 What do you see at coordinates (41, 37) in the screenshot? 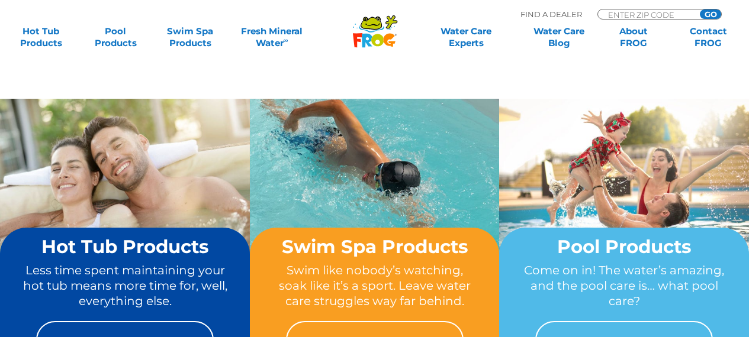
I see `a: Hot TubProducts` at bounding box center [41, 37].